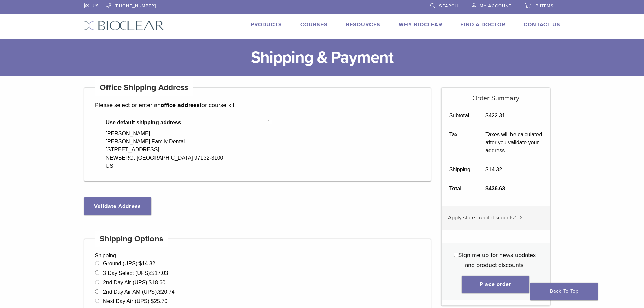  I want to click on span: Use default shipping address, so click(187, 123).